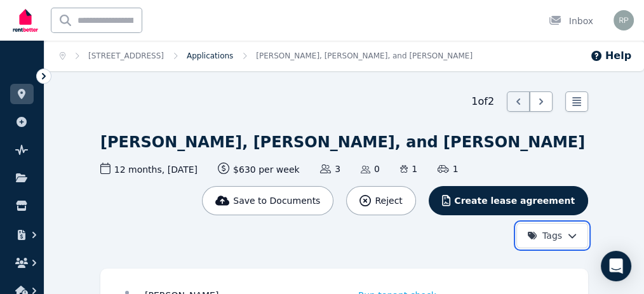  Describe the element at coordinates (210, 56) in the screenshot. I see `a: Applications` at that location.